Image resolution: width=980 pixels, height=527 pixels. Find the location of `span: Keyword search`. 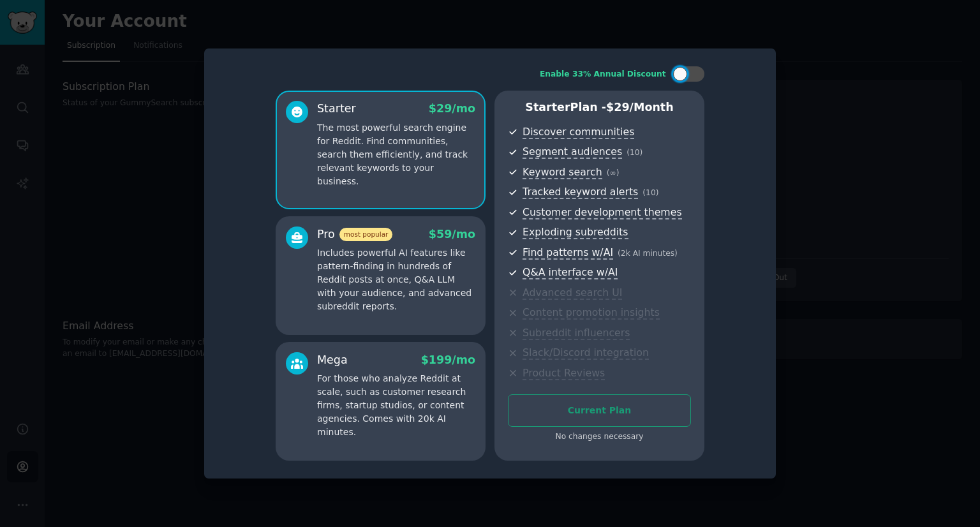

span: Keyword search is located at coordinates (562, 173).